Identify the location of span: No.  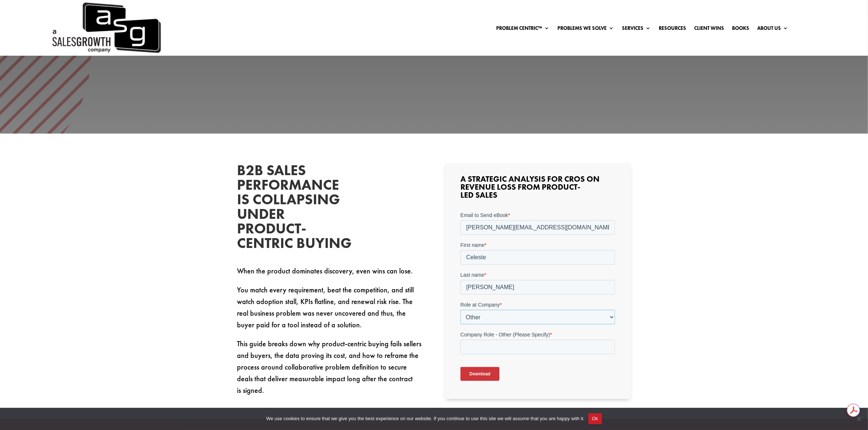
(859, 418).